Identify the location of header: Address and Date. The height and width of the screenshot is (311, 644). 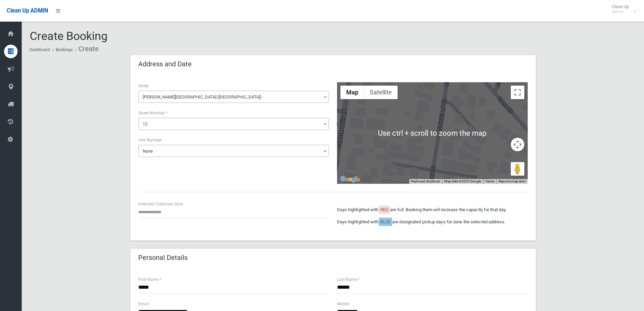
(165, 64).